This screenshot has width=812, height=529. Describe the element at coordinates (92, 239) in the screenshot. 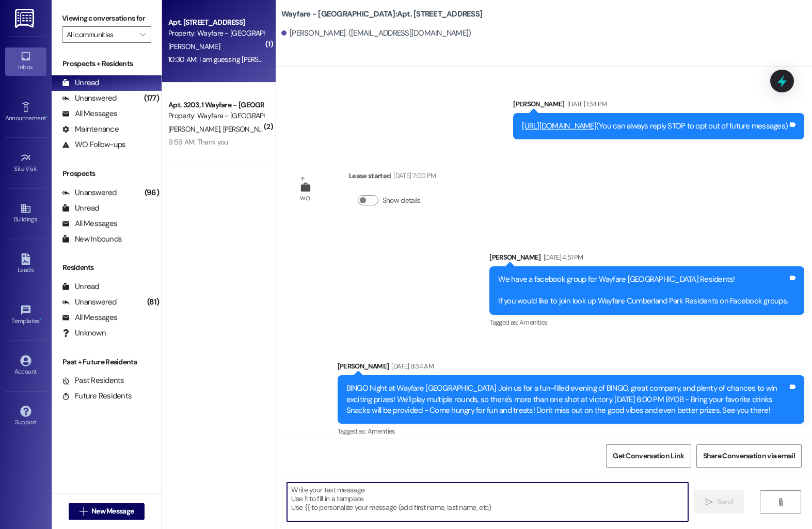

I see `div: New Inbounds` at that location.